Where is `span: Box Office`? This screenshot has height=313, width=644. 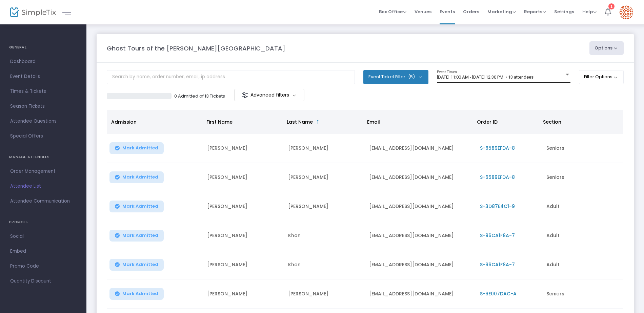
span: Box Office is located at coordinates (393, 12).